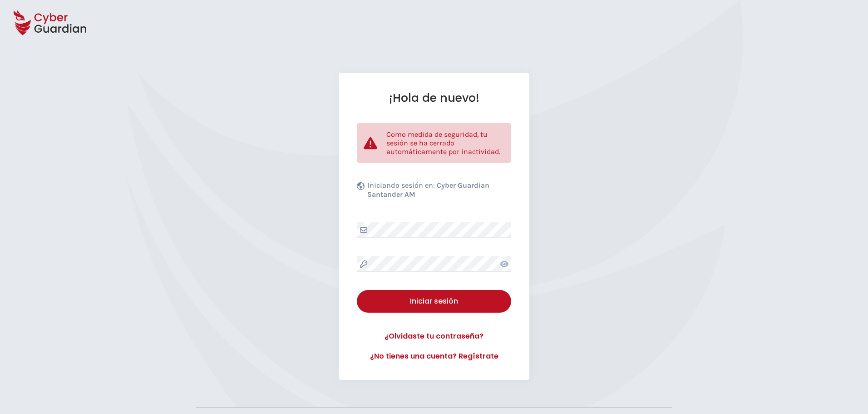  I want to click on a: ¿No tienes una cuenta? Regístrate, so click(434, 356).